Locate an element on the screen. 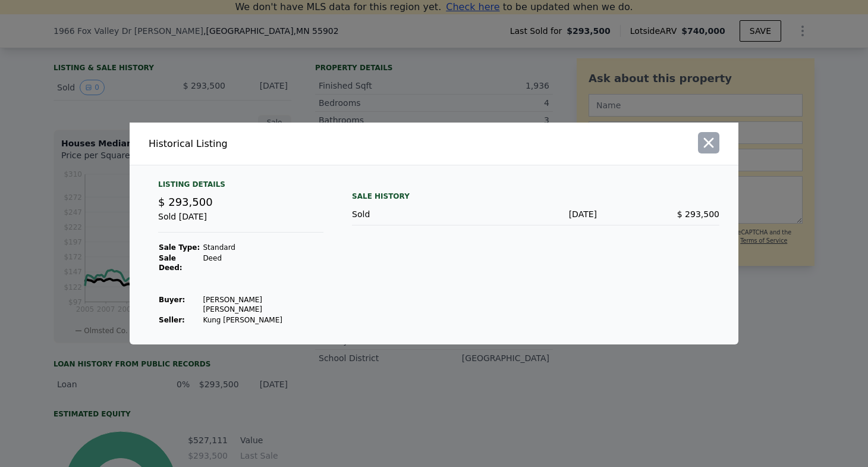  td: Standard is located at coordinates (262, 247).